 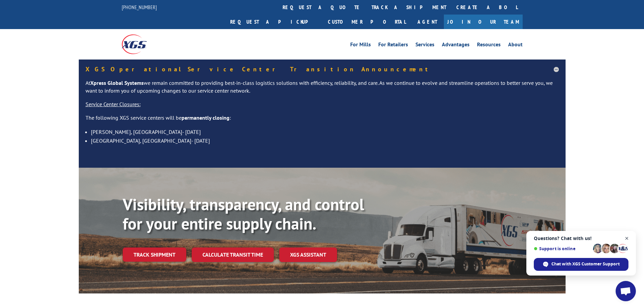 I want to click on a: Track shipment, so click(x=154, y=254).